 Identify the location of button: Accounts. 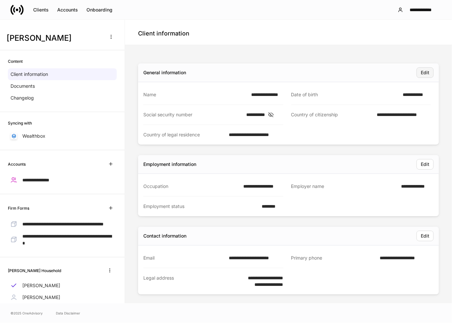
(67, 10).